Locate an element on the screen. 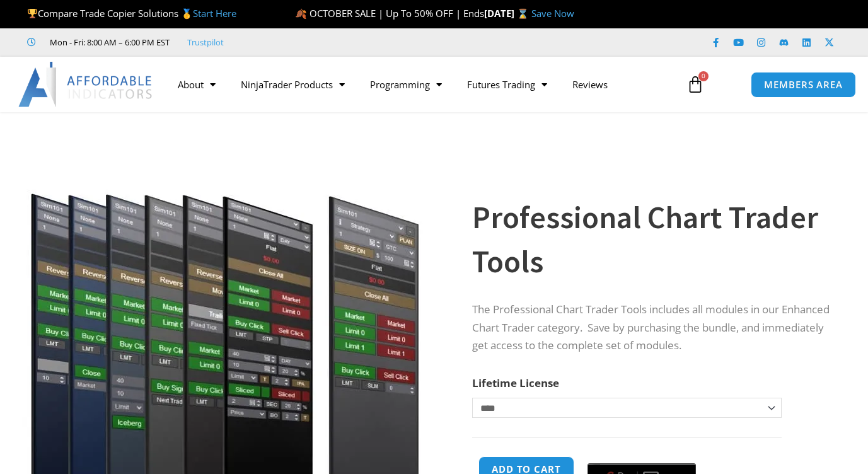 The image size is (868, 474). a: Futures Trading is located at coordinates (507, 85).